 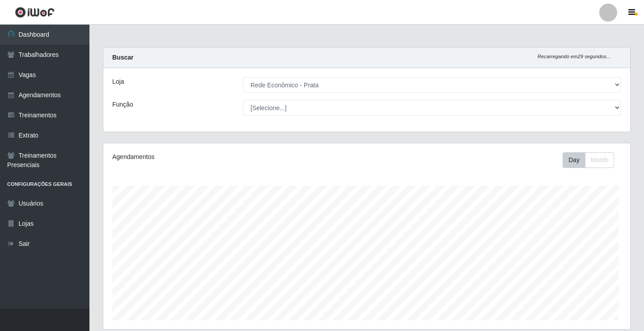 I want to click on i: Recarregando em 29 segundos..., so click(x=574, y=56).